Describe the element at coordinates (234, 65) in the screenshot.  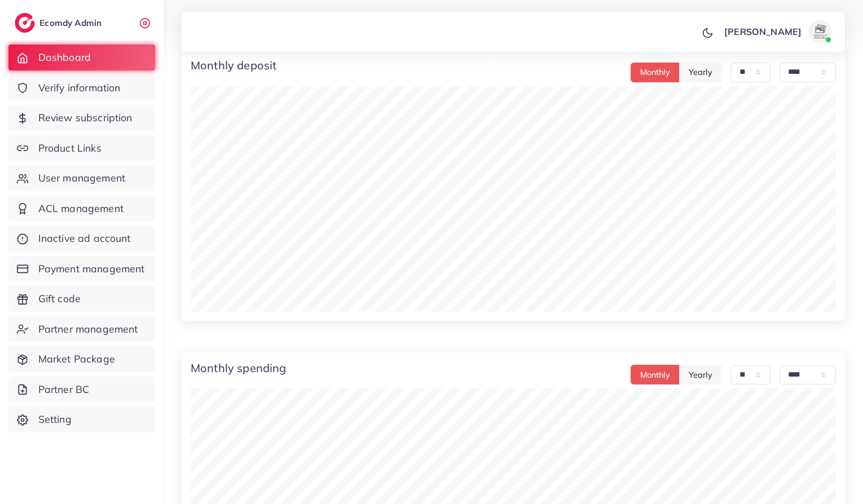
I see `h4: Monthly deposit` at that location.